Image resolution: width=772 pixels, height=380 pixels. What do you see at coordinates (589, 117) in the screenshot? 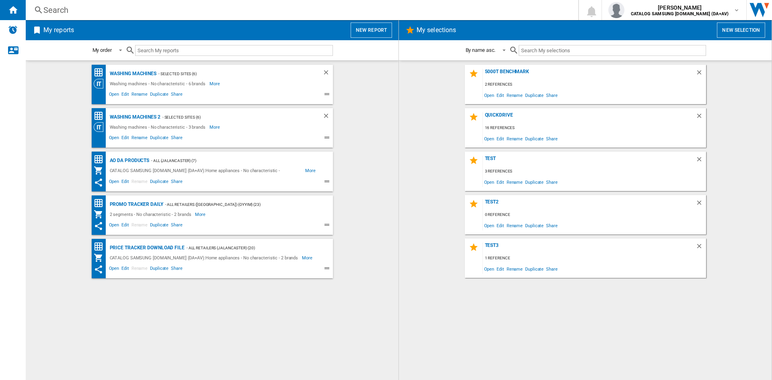
I see `div: QuickDrive` at bounding box center [589, 117].